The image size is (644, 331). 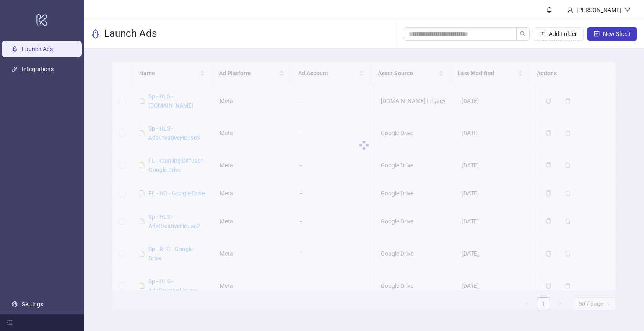 What do you see at coordinates (617, 34) in the screenshot?
I see `span: New Sheet` at bounding box center [617, 34].